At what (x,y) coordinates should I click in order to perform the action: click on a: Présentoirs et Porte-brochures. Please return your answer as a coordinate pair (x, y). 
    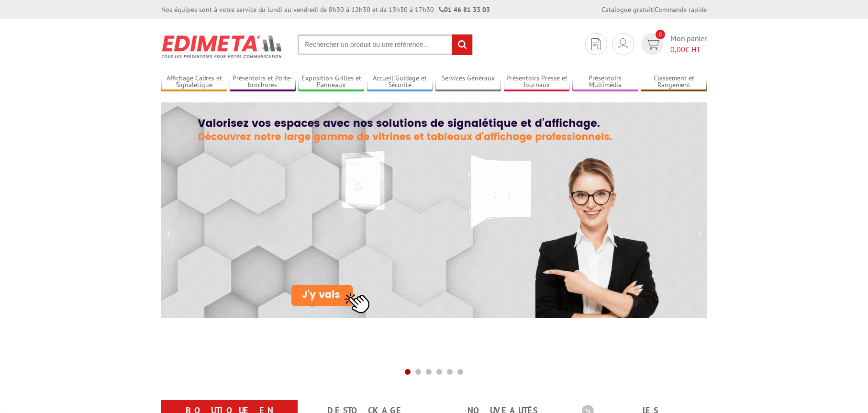
    Looking at the image, I should click on (263, 82).